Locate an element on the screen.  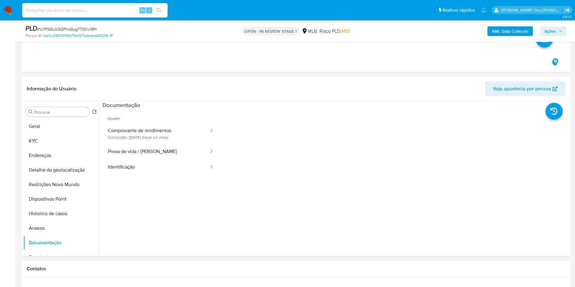
button: Geral is located at coordinates (61, 126).